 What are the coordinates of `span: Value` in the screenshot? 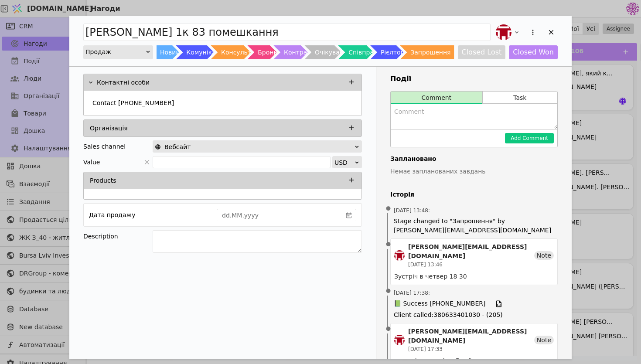 It's located at (91, 162).